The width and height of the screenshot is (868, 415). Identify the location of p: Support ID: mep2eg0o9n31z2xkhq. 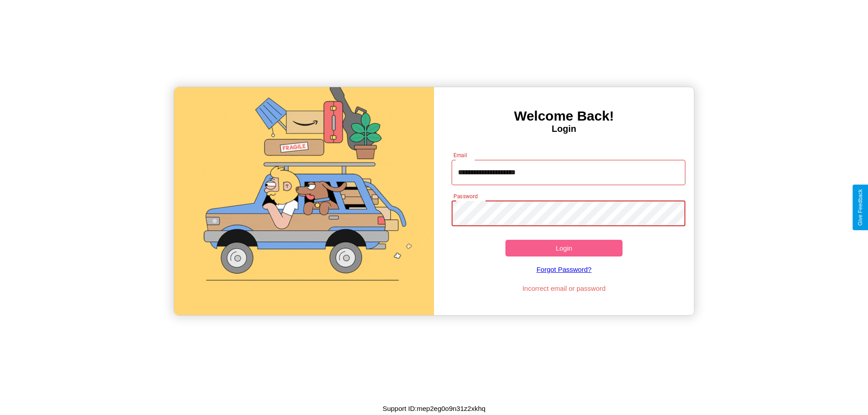
(434, 408).